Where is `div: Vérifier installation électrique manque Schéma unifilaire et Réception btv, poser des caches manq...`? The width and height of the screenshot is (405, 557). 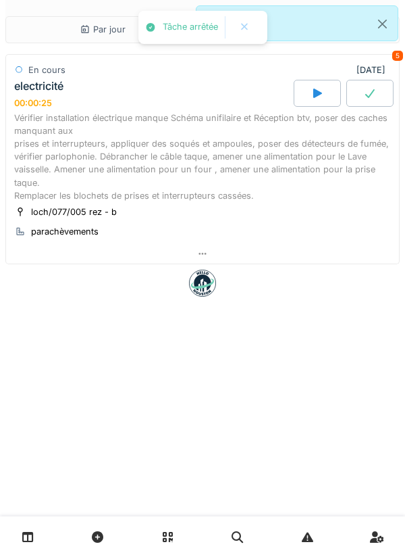
div: Vérifier installation électrique manque Schéma unifilaire et Réception btv, poser des caches manq... is located at coordinates (203, 157).